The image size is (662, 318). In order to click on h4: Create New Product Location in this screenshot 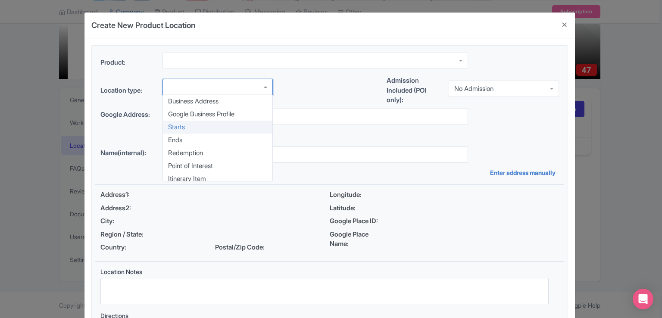, I will do `click(143, 25)`.